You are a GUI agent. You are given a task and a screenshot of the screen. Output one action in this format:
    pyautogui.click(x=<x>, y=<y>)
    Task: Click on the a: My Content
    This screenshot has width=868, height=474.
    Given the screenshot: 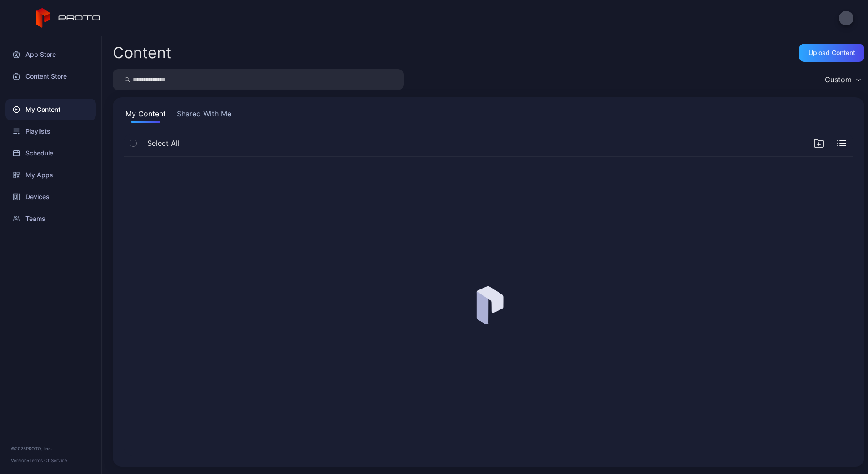 What is the action you would take?
    pyautogui.click(x=50, y=109)
    